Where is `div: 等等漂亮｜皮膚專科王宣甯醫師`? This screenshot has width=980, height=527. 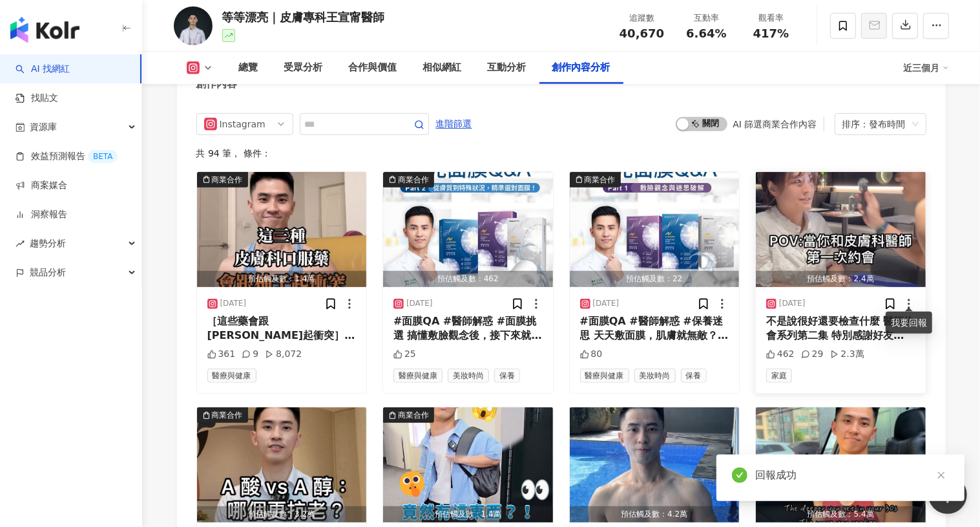
div: 等等漂亮｜皮膚專科王宣甯醫師 is located at coordinates (304, 17).